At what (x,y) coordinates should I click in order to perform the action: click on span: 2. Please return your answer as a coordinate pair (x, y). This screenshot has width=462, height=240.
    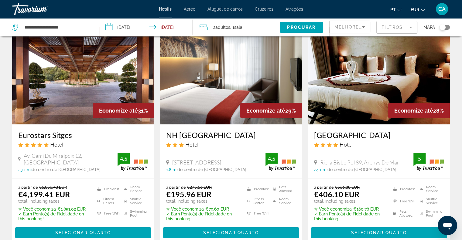
    Looking at the image, I should click on (222, 27).